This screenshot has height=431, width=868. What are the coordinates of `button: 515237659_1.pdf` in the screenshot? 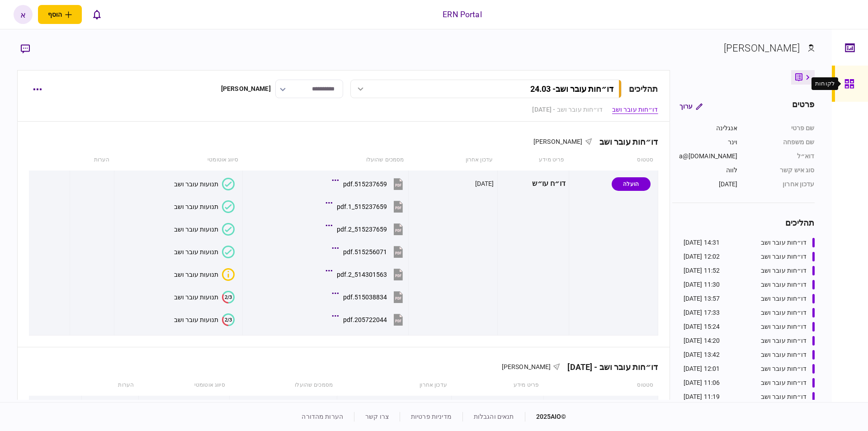 It's located at (366, 206).